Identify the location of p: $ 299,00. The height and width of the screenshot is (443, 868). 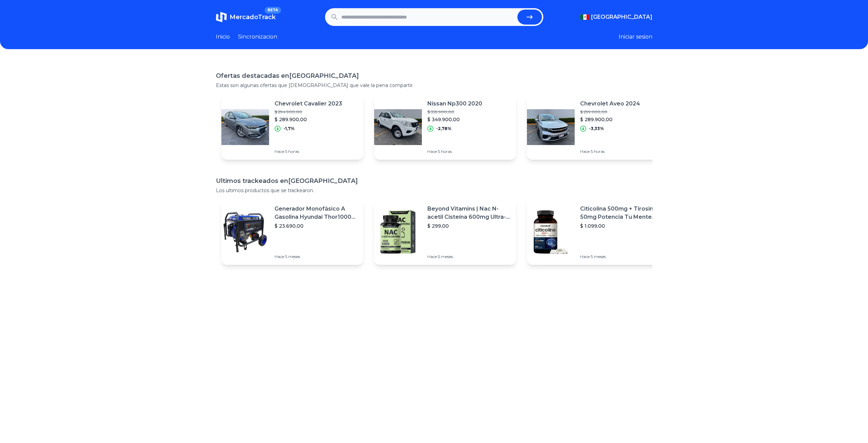
(469, 226).